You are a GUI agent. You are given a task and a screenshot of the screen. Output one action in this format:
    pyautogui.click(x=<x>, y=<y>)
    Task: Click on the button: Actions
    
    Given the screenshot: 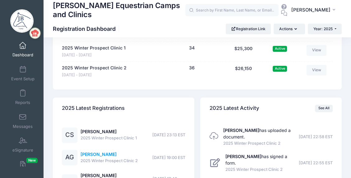 What is the action you would take?
    pyautogui.click(x=289, y=29)
    